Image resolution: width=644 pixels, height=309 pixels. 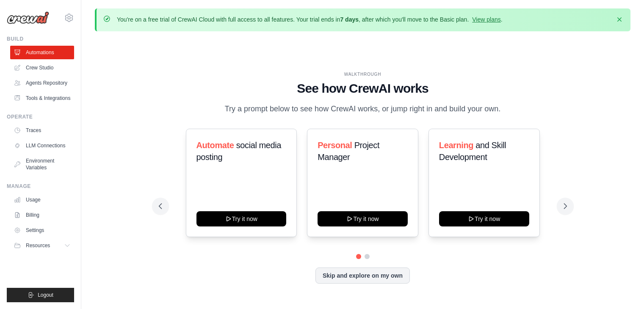 I want to click on a: Usage, so click(x=42, y=200).